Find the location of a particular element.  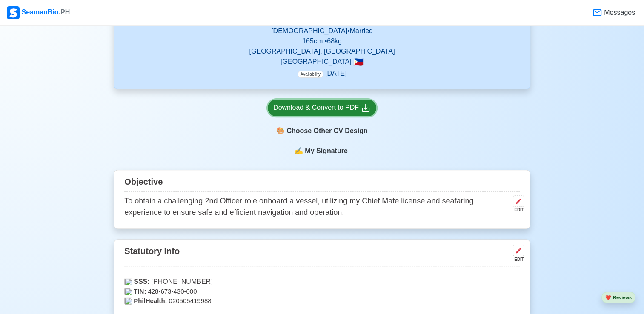

button: heartReviews is located at coordinates (619, 297).